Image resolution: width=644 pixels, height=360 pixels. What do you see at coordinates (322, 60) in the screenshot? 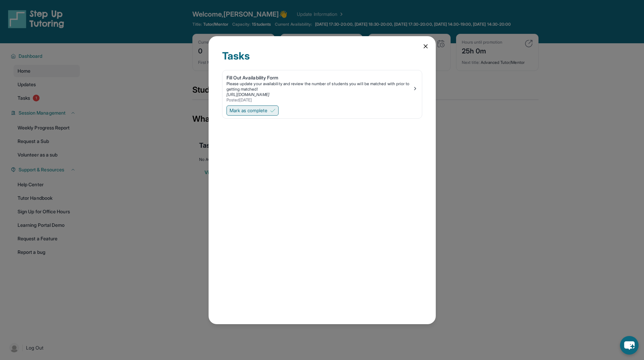
I see `div: Tasks` at bounding box center [322, 60].